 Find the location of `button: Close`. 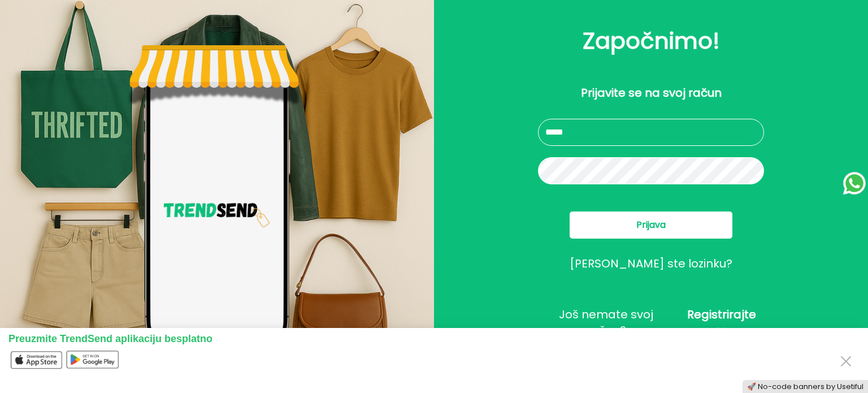

button: Close is located at coordinates (847, 360).